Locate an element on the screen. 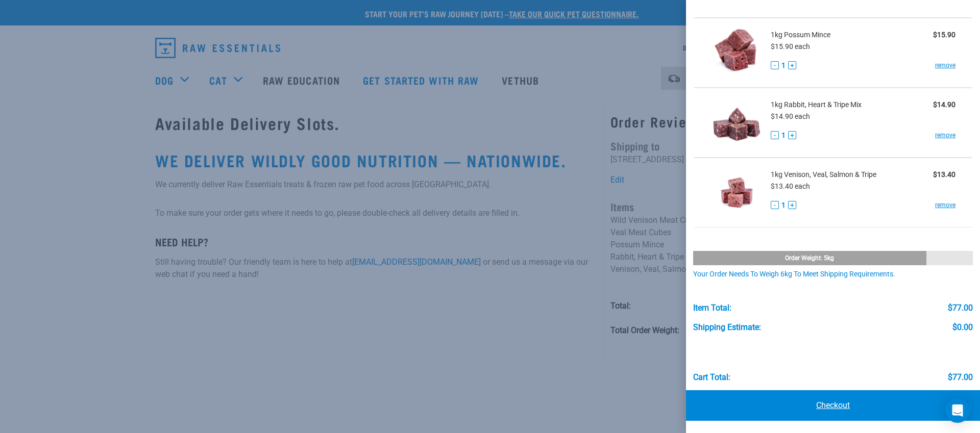  span: $14.90 each is located at coordinates (791, 117).